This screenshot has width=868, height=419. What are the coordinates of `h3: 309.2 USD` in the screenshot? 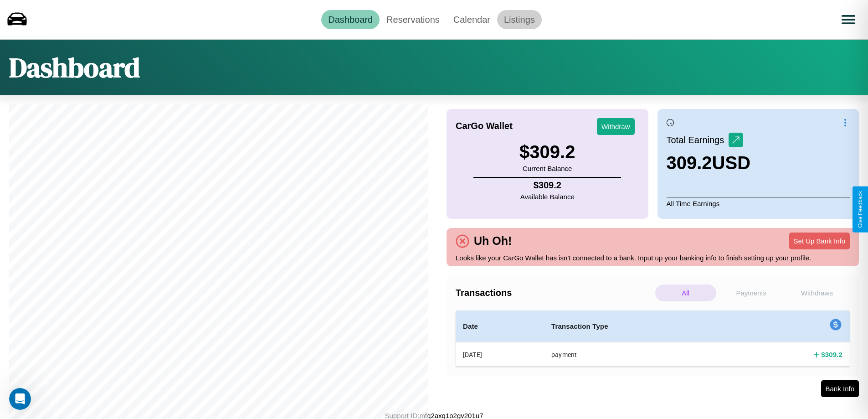 It's located at (708, 163).